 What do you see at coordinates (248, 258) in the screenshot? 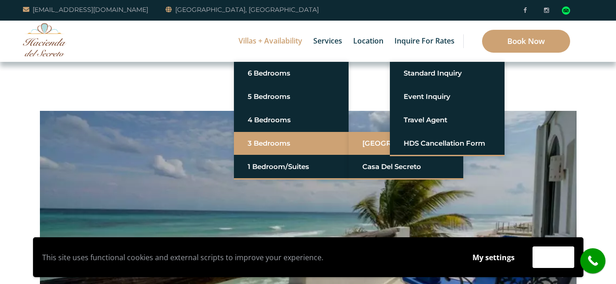
I see `p: This site uses functional cookies and external scripts to improve your experience.` at bounding box center [248, 258].